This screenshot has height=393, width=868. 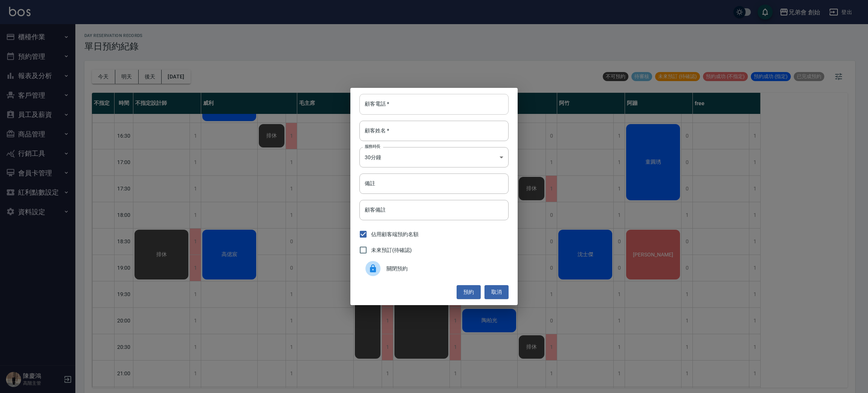 What do you see at coordinates (372, 146) in the screenshot?
I see `label: 服務時長` at bounding box center [372, 146].